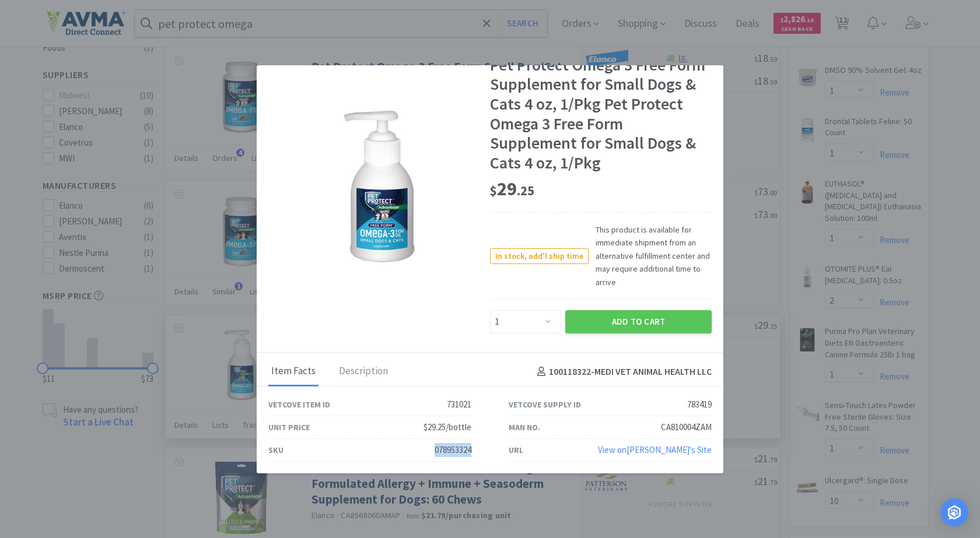 This screenshot has height=538, width=980. Describe the element at coordinates (294, 372) in the screenshot. I see `div: Item Facts` at that location.